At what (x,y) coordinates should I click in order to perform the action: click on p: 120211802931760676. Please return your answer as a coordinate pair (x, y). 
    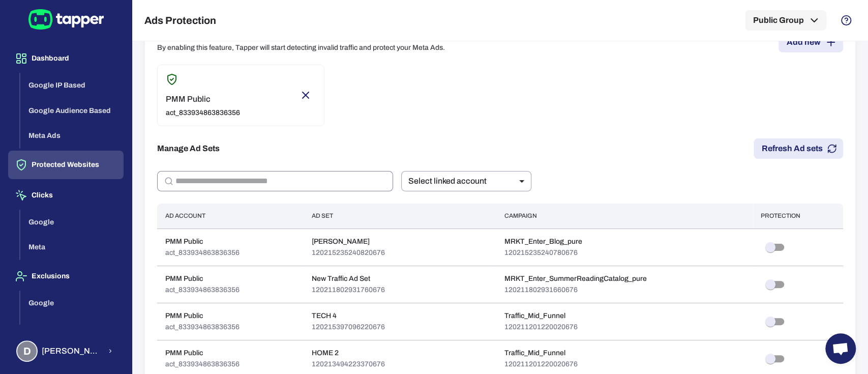
    Looking at the image, I should click on (348, 290).